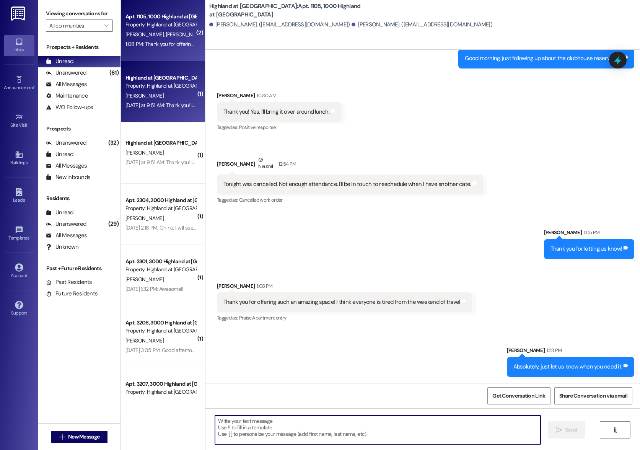 The width and height of the screenshot is (640, 450). Describe the element at coordinates (257, 127) in the screenshot. I see `span: Positive response` at that location.